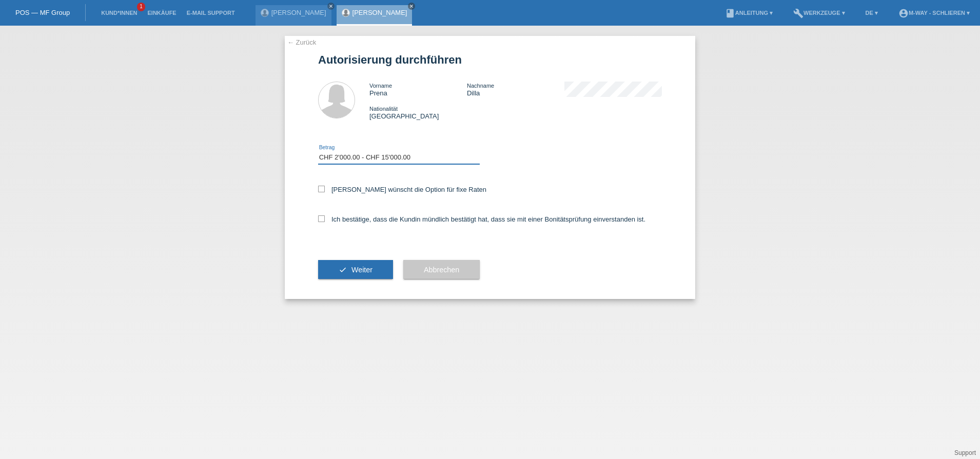 The height and width of the screenshot is (459, 980). Describe the element at coordinates (119, 13) in the screenshot. I see `a: Kund*innen` at that location.